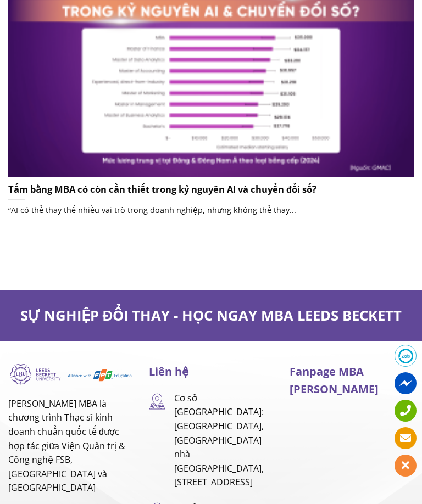 The image size is (422, 504). I want to click on h2: SỰ NGHIỆP ĐỔI THAY - HỌC NGAY MBA LEEDS BECKETT, so click(211, 316).